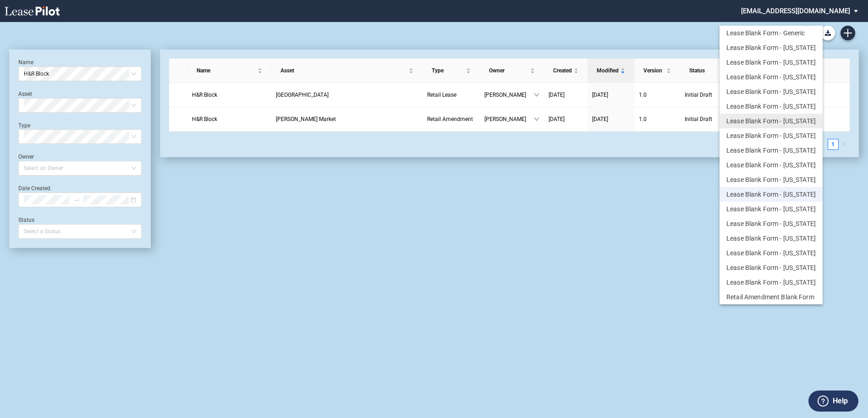  Describe the element at coordinates (771, 33) in the screenshot. I see `button: Lease Blank Form - Generic` at that location.